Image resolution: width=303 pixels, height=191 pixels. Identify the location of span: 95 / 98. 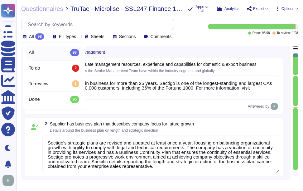
(266, 33).